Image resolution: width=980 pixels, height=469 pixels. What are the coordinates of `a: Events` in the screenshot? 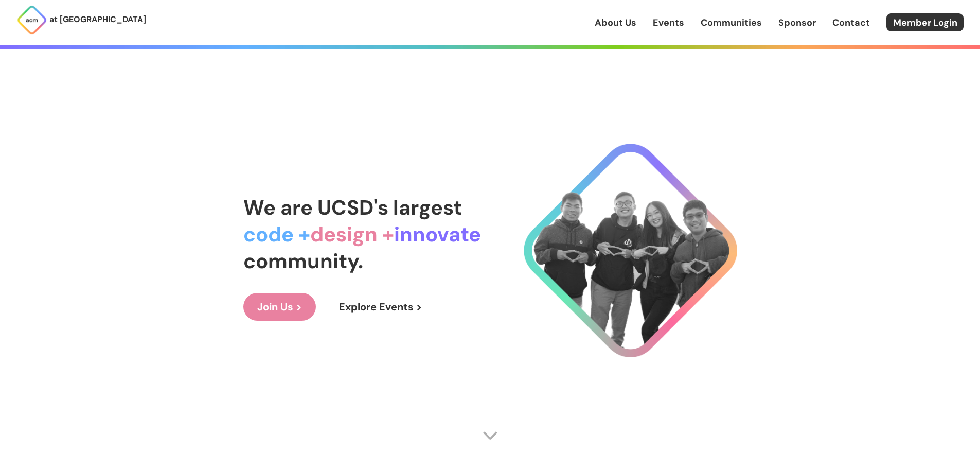 It's located at (668, 23).